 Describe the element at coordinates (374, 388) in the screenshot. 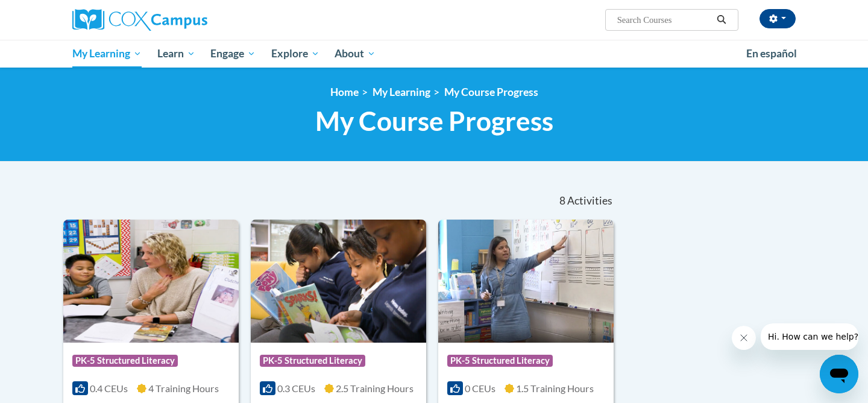

I see `span: 2.5 Training Hours` at that location.